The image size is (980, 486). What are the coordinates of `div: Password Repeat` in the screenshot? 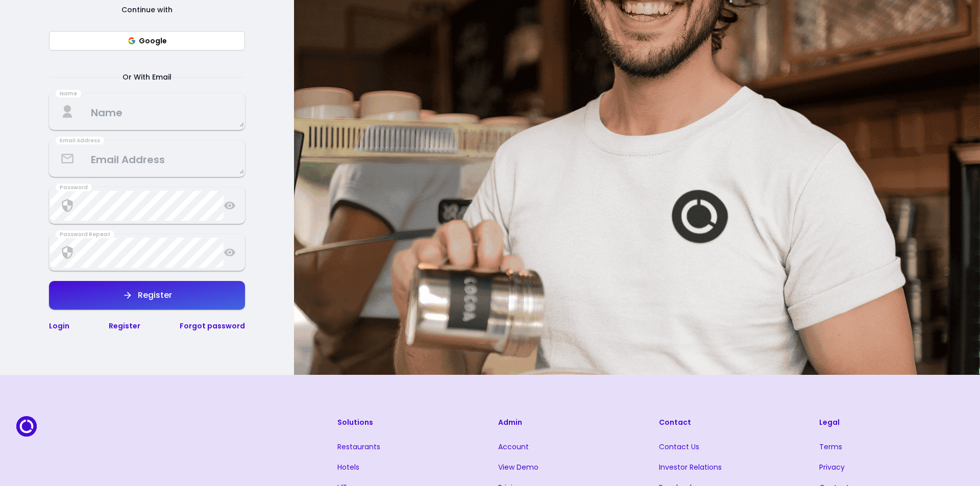 It's located at (85, 235).